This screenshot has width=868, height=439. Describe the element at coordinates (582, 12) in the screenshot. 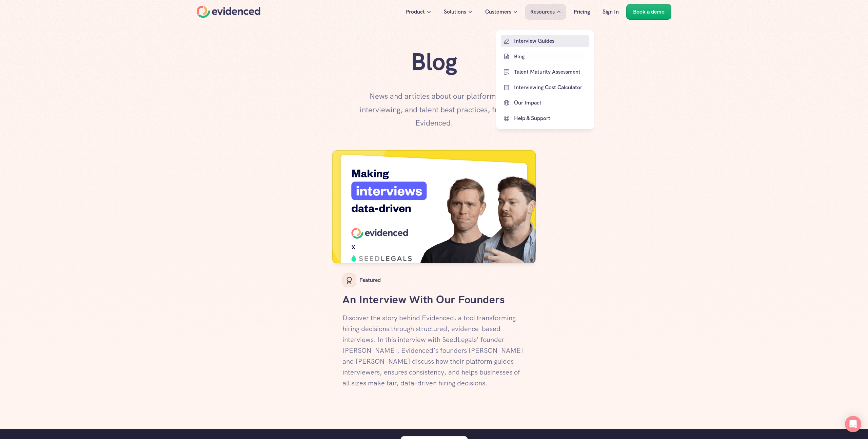

I see `a: Pricing` at that location.